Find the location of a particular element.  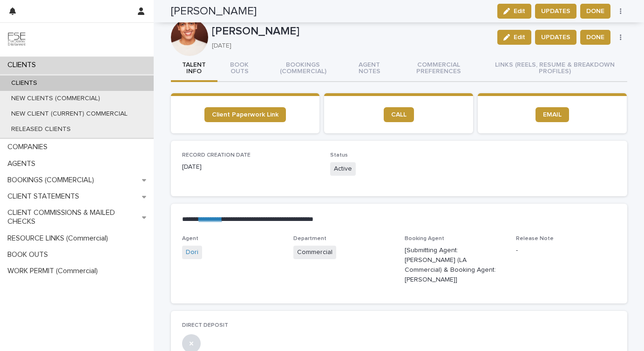

p: BOOKINGS (COMMERCIAL) is located at coordinates (53, 180).